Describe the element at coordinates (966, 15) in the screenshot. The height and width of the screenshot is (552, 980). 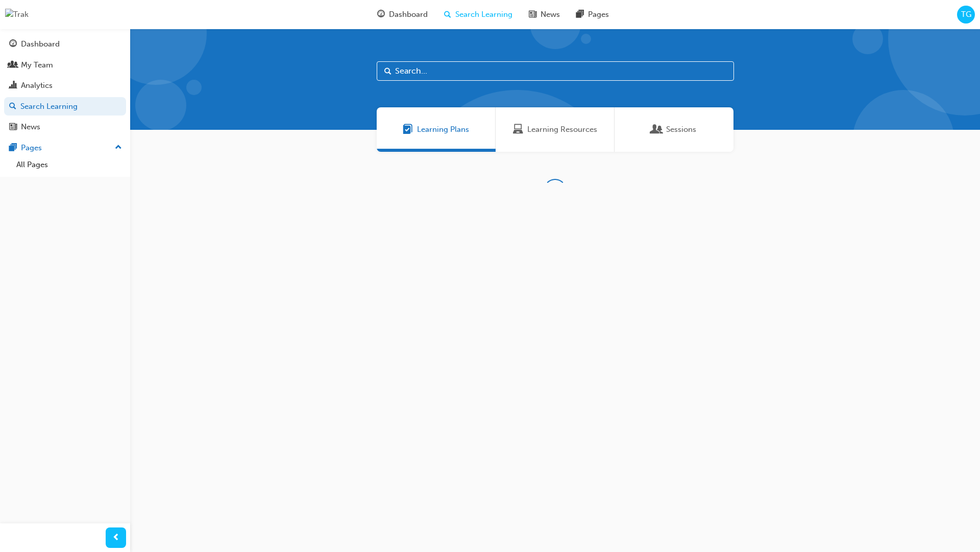
I see `span: TG` at that location.